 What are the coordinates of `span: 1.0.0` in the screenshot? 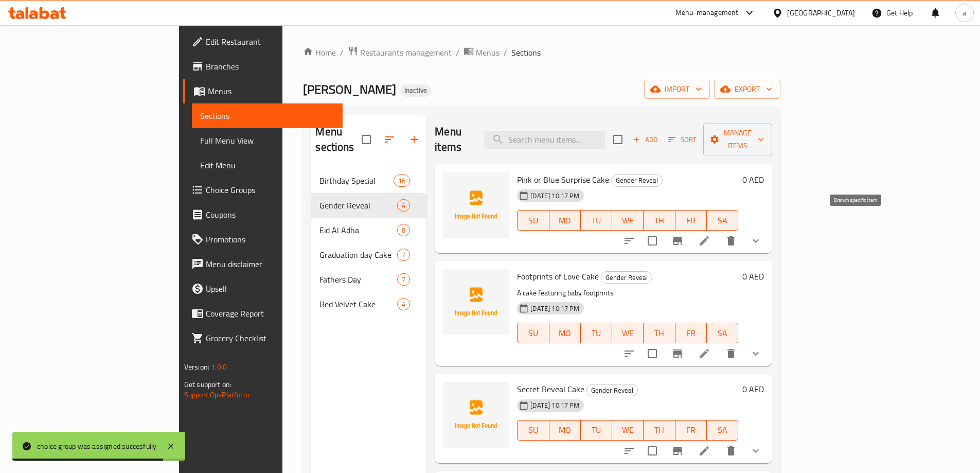 It's located at (219, 367).